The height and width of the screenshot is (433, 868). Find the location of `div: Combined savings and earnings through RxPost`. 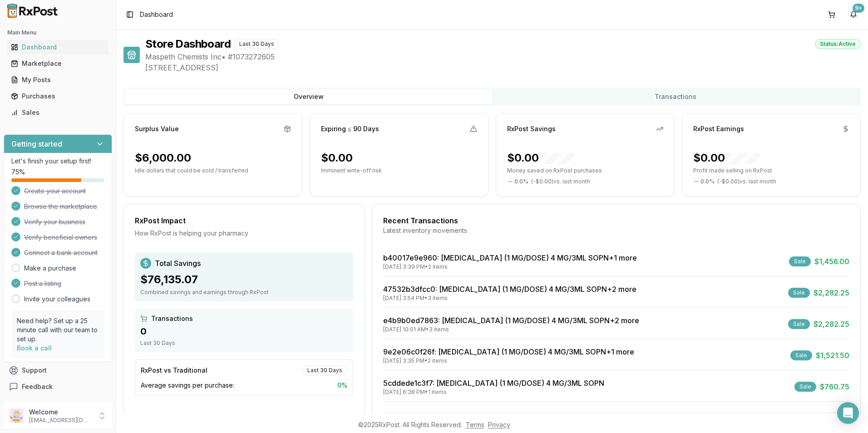

div: Combined savings and earnings through RxPost is located at coordinates (244, 292).